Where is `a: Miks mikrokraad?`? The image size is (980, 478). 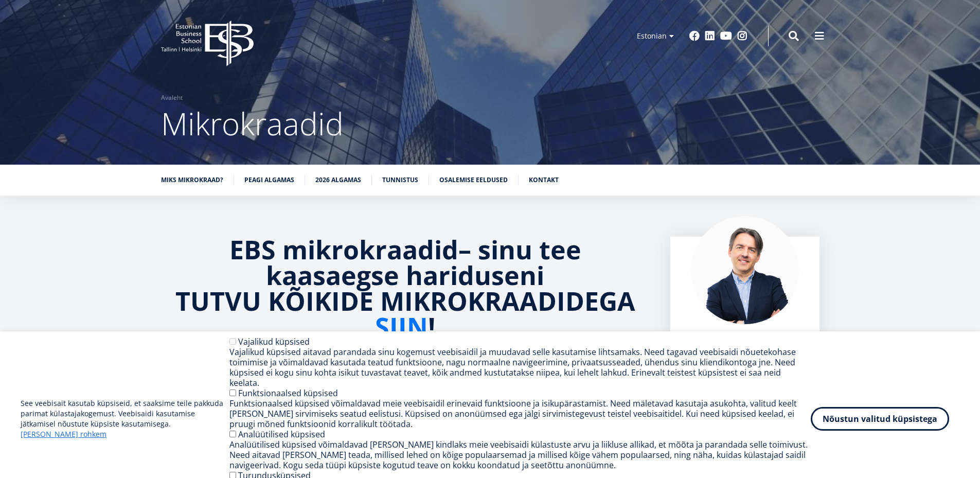
a: Miks mikrokraad? is located at coordinates (192, 180).